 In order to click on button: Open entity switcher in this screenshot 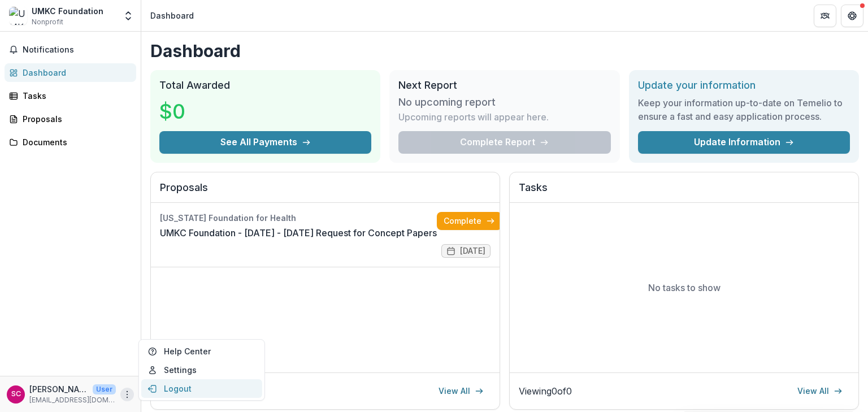, I will do `click(128, 16)`.